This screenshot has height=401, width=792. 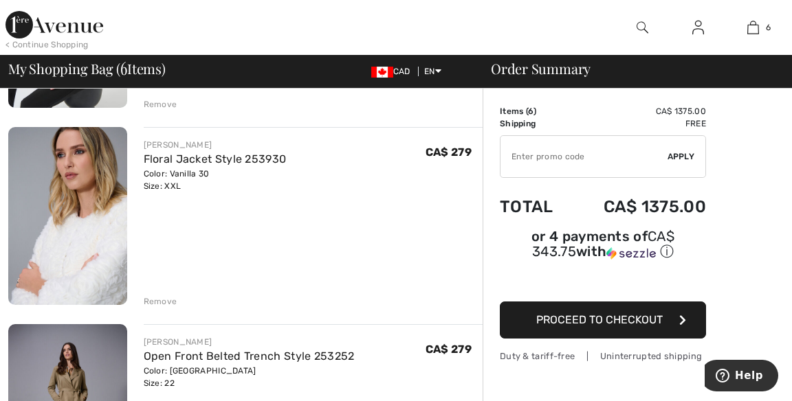 I want to click on div: Order Summary, so click(x=629, y=69).